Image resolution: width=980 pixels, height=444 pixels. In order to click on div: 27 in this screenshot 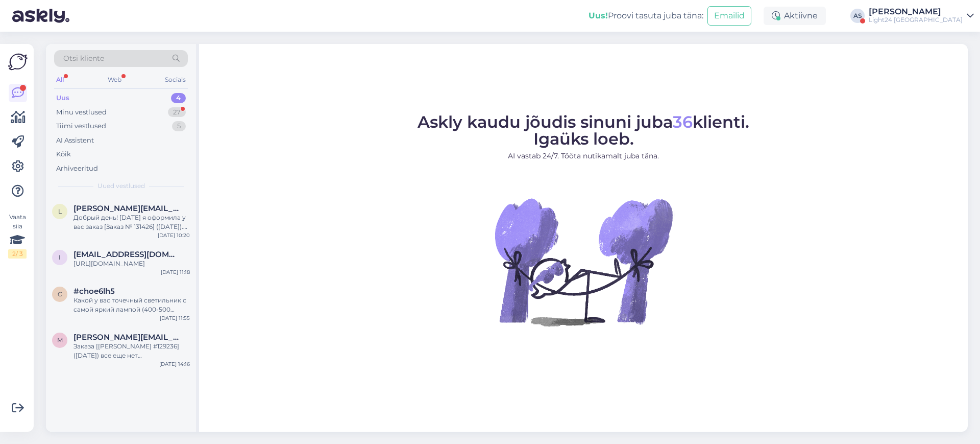, I will do `click(176, 113)`.